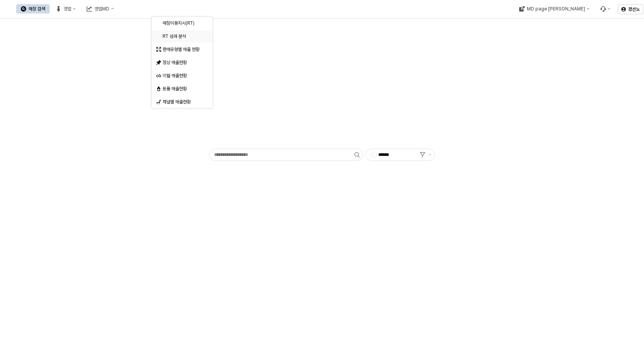 This screenshot has height=345, width=644. I want to click on div: RT 성과 분석, so click(183, 36).